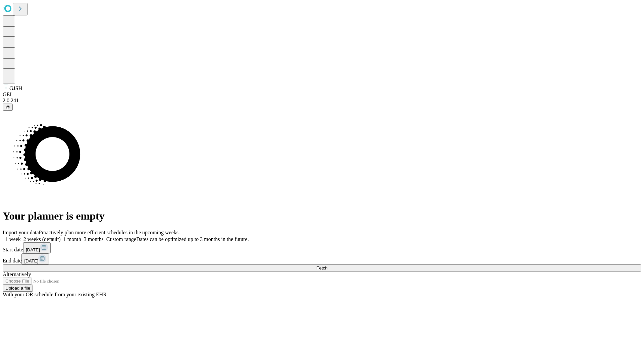 The width and height of the screenshot is (644, 362). I want to click on span: Import your data, so click(21, 232).